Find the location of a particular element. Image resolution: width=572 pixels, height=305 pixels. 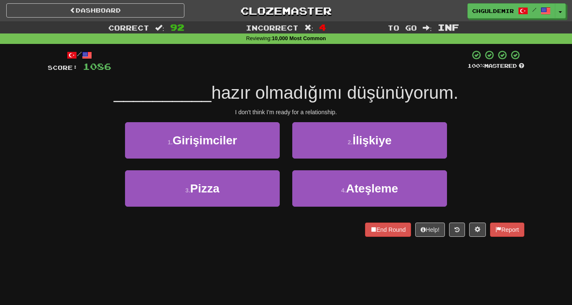

span: chguldemir is located at coordinates (493, 11).